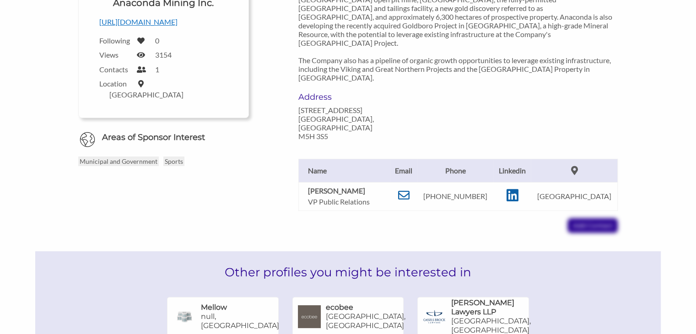  Describe the element at coordinates (163, 137) in the screenshot. I see `h6: Areas of Sponsor Interest` at that location.